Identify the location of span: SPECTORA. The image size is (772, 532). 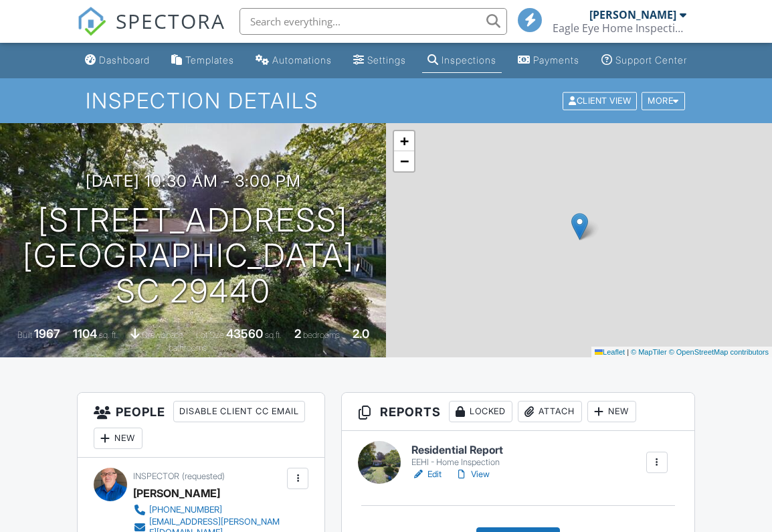
(170, 21).